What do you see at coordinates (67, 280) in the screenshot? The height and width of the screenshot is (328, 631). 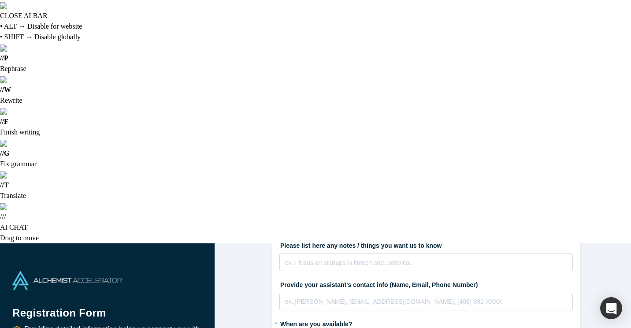 I see `img: Alchemist Accelerator Logo` at bounding box center [67, 280].